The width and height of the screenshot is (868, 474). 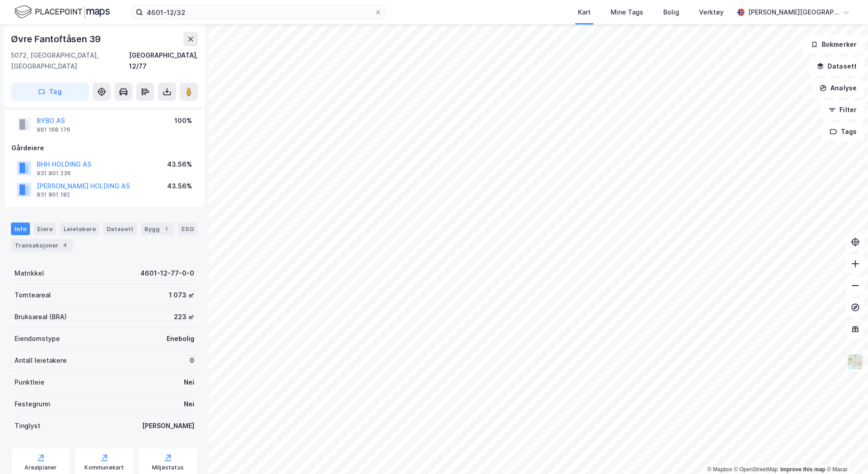 I want to click on div: Matrikkel, so click(x=29, y=273).